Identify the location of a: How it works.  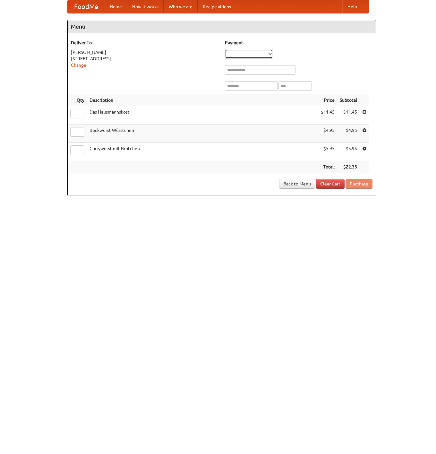
(145, 7).